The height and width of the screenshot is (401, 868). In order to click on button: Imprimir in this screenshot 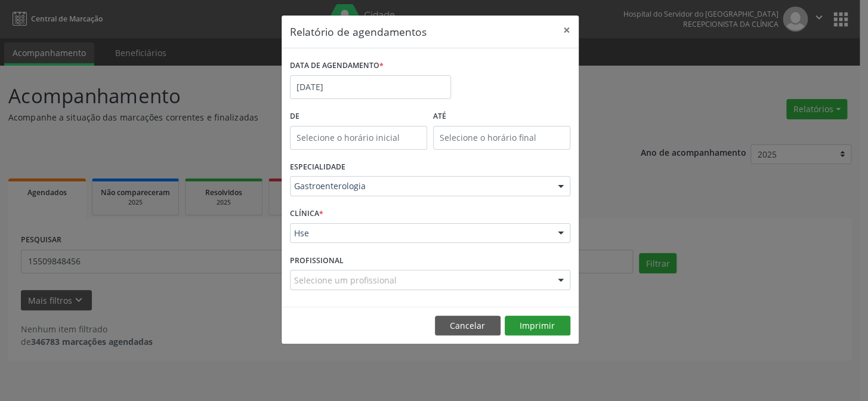, I will do `click(537, 325)`.